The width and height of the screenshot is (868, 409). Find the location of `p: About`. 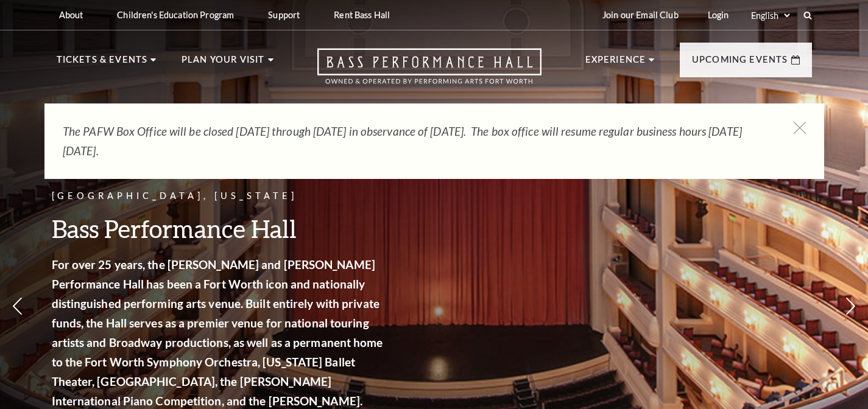

p: About is located at coordinates (71, 14).